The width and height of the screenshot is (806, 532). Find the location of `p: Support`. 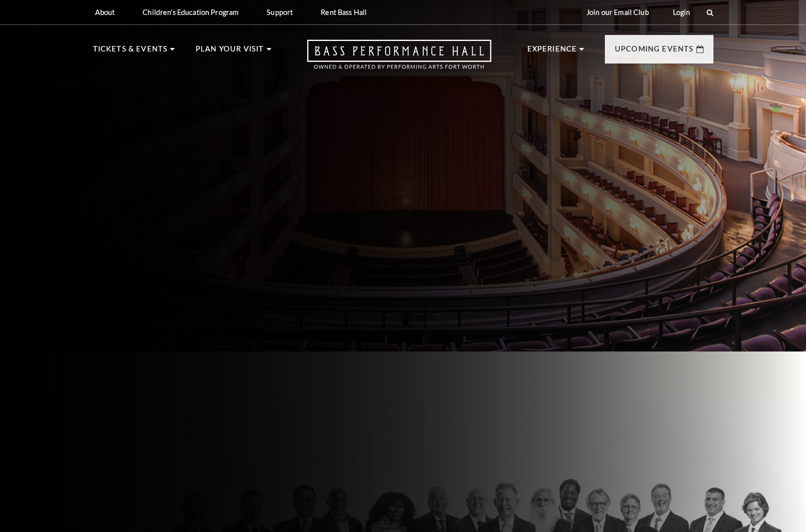

p: Support is located at coordinates (280, 12).